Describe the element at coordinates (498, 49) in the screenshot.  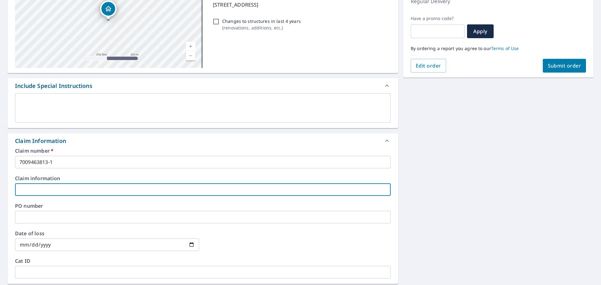
I see `p: By ordering a report you agree to our` at that location.